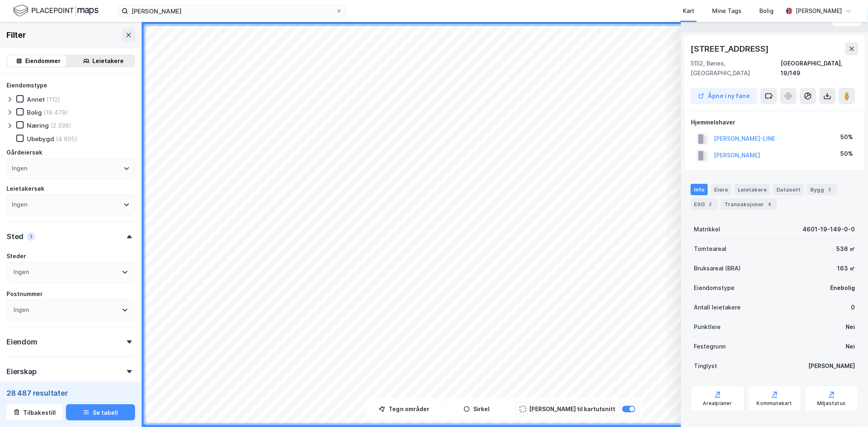 This screenshot has height=427, width=868. I want to click on div: (112), so click(53, 99).